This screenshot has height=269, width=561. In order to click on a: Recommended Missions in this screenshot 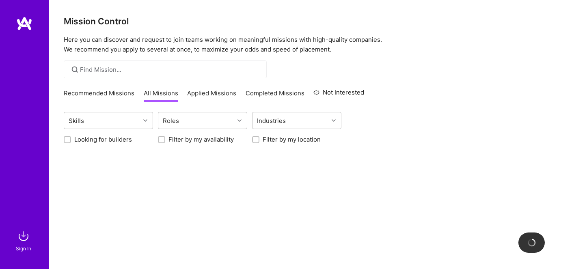, I will do `click(99, 95)`.